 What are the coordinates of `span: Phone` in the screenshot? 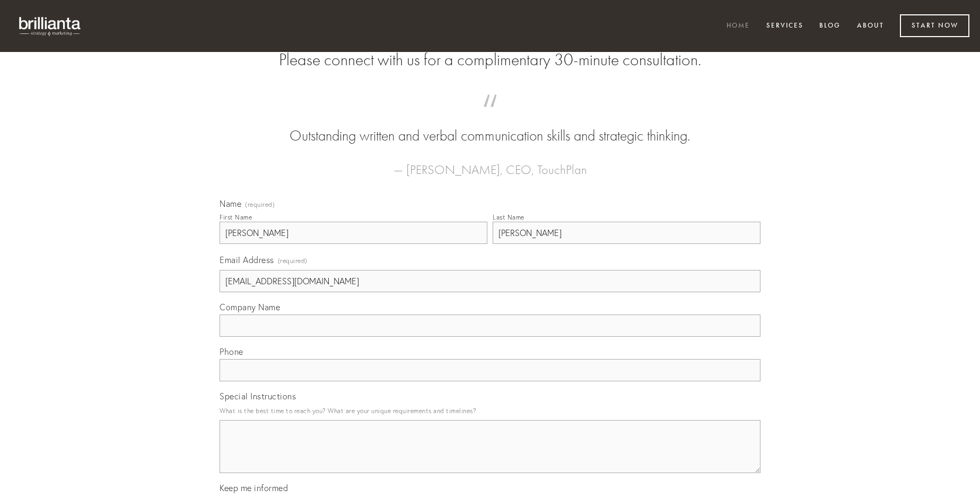 It's located at (231, 352).